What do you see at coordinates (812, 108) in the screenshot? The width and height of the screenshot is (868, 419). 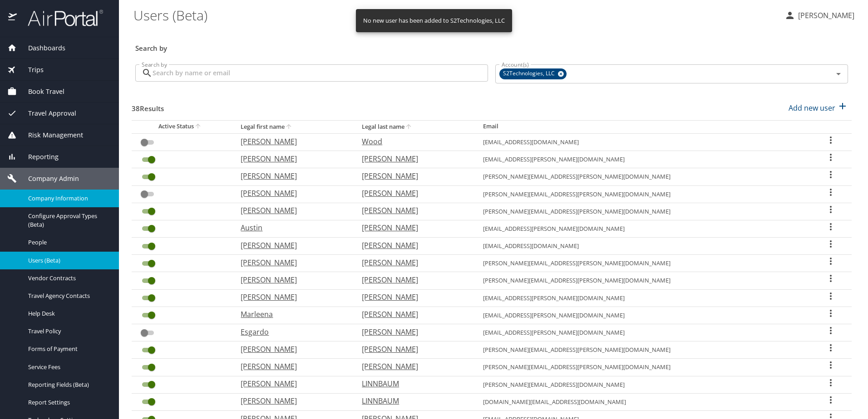 I see `p: Add new user` at bounding box center [812, 108].